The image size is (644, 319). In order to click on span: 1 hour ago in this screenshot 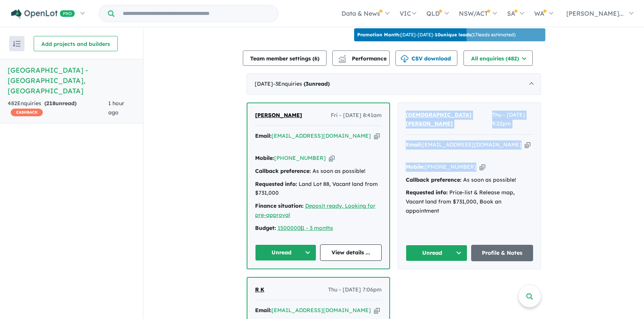, I will do `click(116, 108)`.